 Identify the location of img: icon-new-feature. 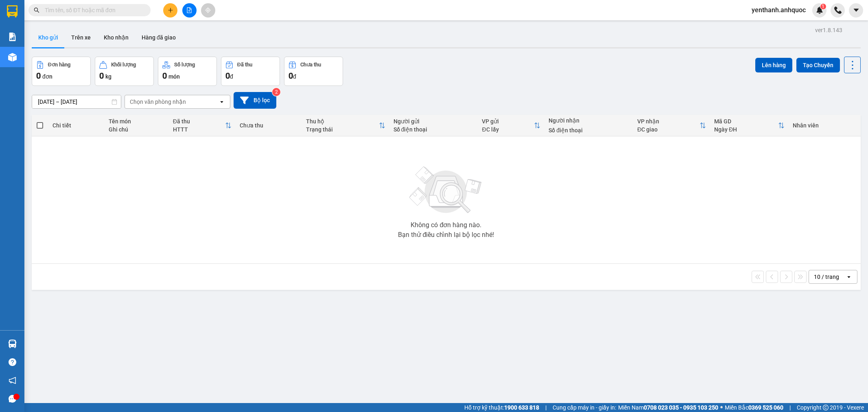
(820, 11).